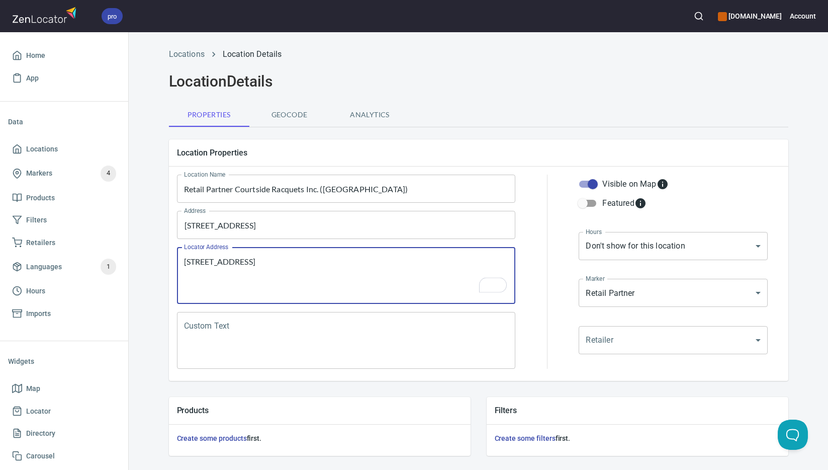 The width and height of the screenshot is (828, 470). I want to click on div: Featured, so click(624, 203).